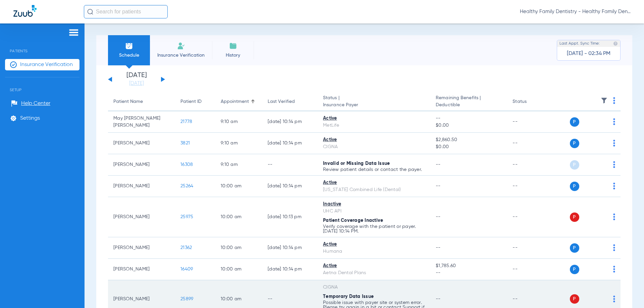 The image size is (644, 308). Describe the element at coordinates (30, 118) in the screenshot. I see `span: Settings` at that location.